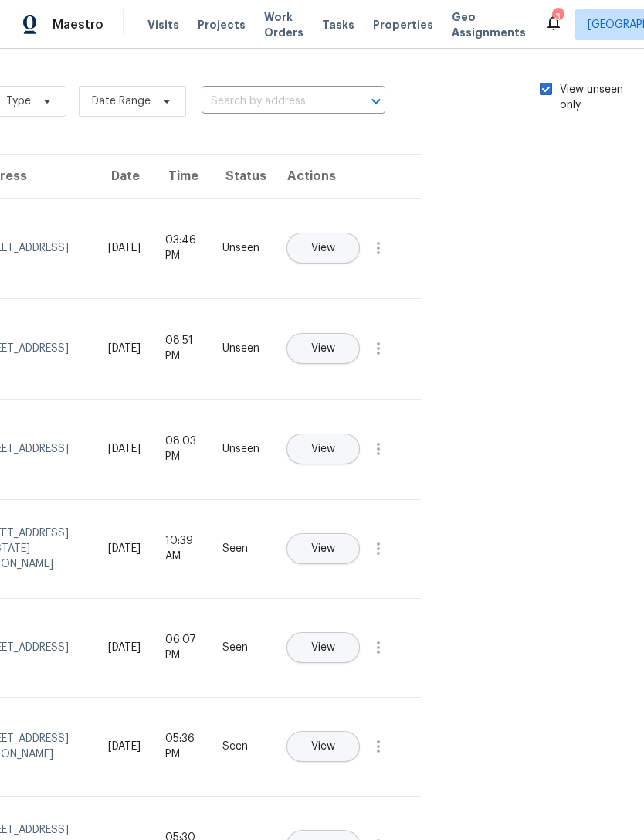 This screenshot has height=840, width=644. Describe the element at coordinates (19, 102) in the screenshot. I see `span: Type` at that location.